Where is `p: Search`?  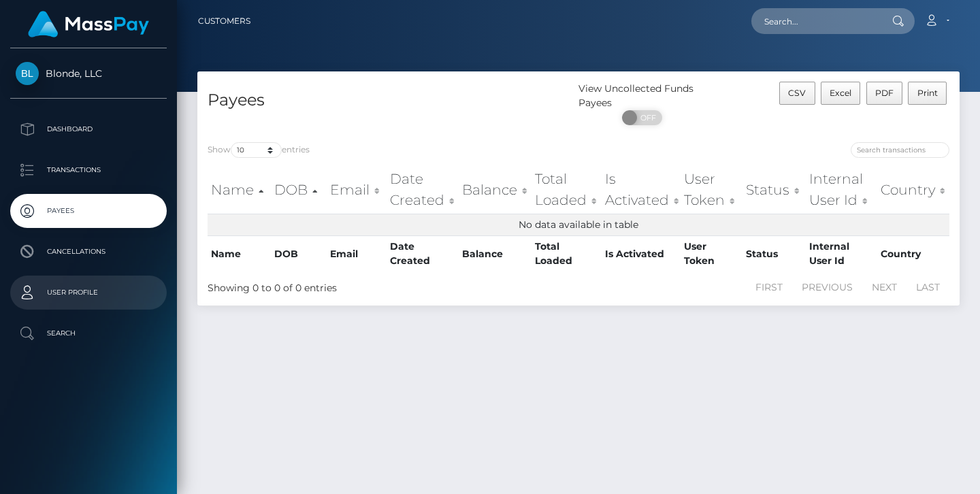 p: Search is located at coordinates (89, 334).